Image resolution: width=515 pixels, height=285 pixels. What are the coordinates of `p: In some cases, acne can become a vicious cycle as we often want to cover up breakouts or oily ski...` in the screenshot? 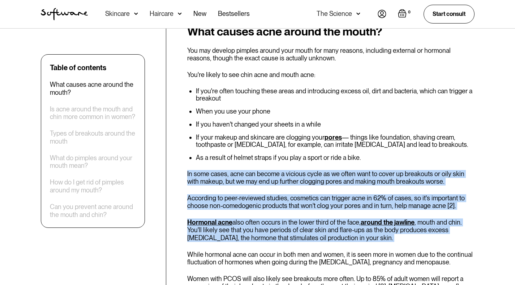 It's located at (331, 178).